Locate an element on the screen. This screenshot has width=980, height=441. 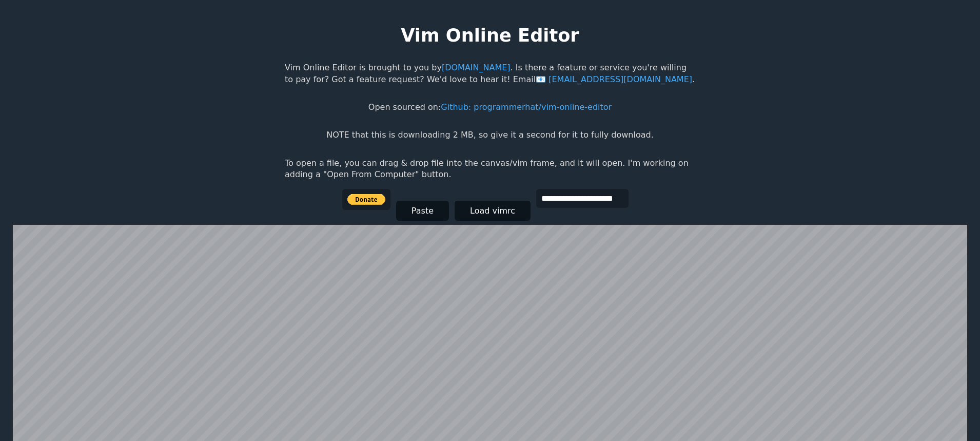
button: Load vimrc is located at coordinates (493, 210).